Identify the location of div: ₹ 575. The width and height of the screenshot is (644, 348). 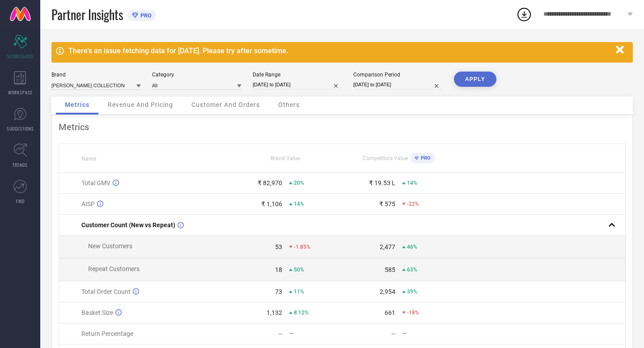
(387, 204).